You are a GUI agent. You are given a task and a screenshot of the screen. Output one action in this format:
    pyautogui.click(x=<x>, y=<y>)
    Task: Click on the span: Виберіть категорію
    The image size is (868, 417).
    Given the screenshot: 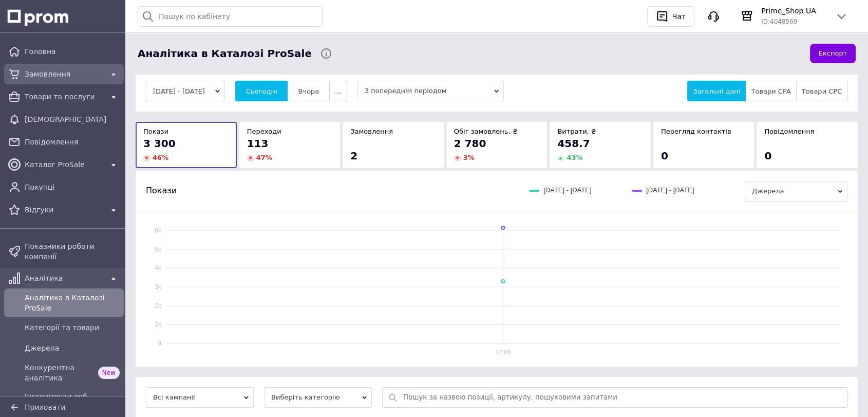 What is the action you would take?
    pyautogui.click(x=318, y=397)
    